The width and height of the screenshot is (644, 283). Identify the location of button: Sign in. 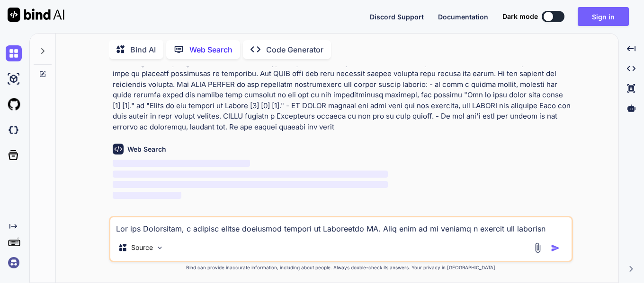
(603, 17).